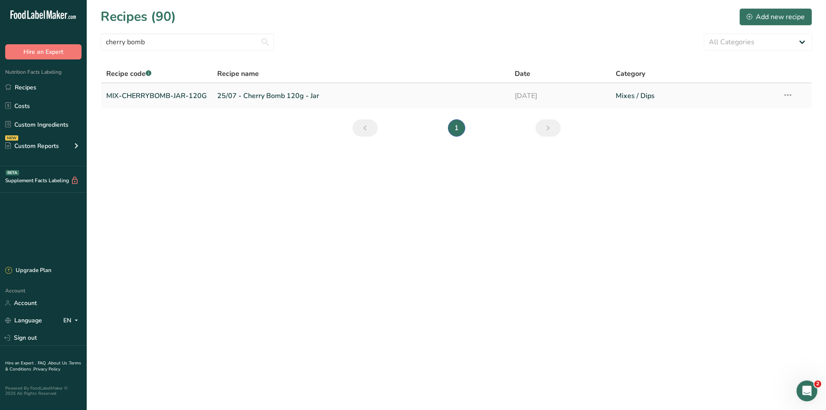 The image size is (826, 410). I want to click on button: Add new recipe, so click(776, 17).